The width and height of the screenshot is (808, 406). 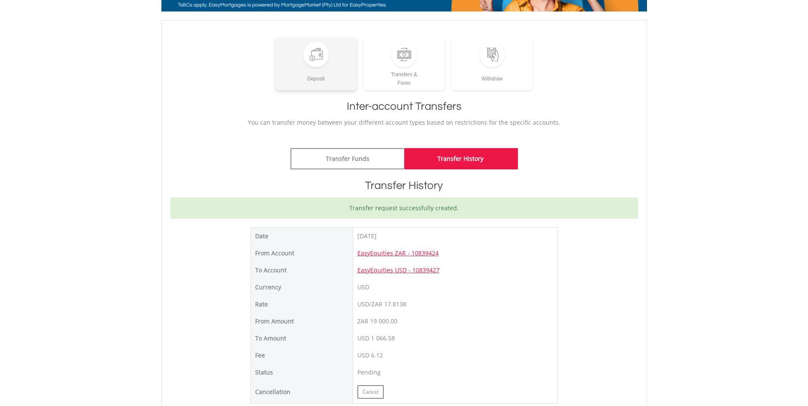 What do you see at coordinates (492, 64) in the screenshot?
I see `a: Withdraw` at bounding box center [492, 64].